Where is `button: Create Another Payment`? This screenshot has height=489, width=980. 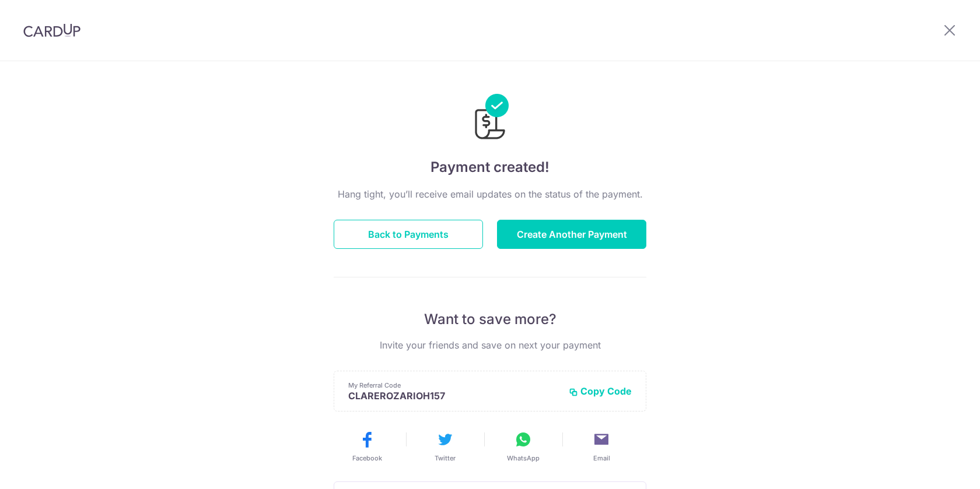
button: Create Another Payment is located at coordinates (571, 234).